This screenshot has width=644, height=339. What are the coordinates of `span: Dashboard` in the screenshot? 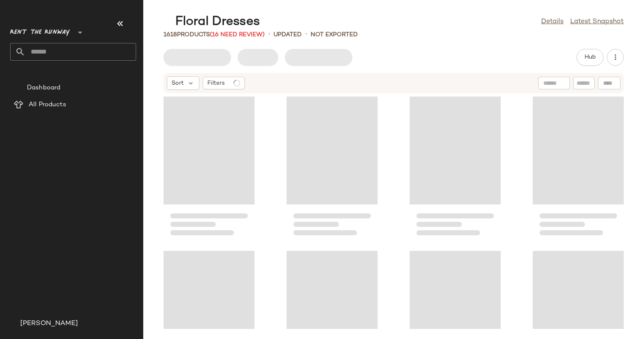 It's located at (43, 88).